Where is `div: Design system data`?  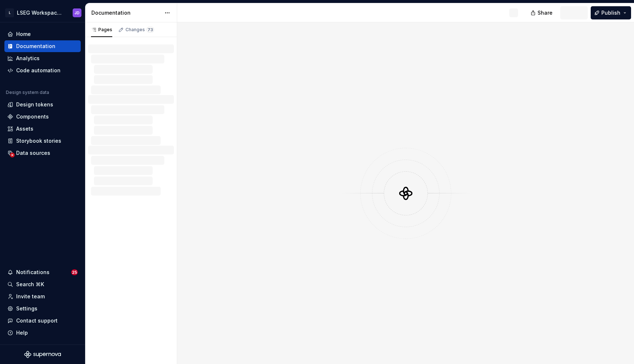
div: Design system data is located at coordinates (28, 93).